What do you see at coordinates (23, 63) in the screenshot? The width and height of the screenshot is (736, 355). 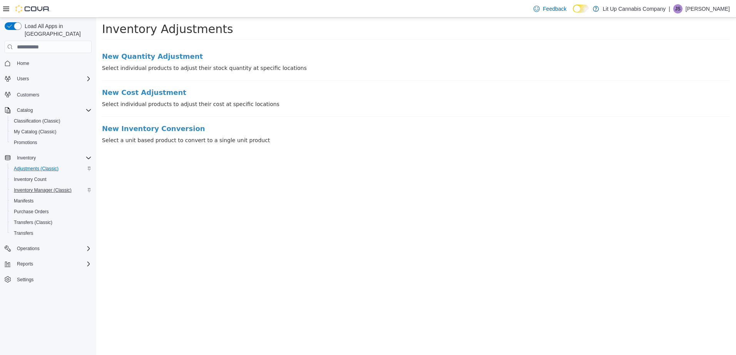 I see `a: Home` at bounding box center [23, 63].